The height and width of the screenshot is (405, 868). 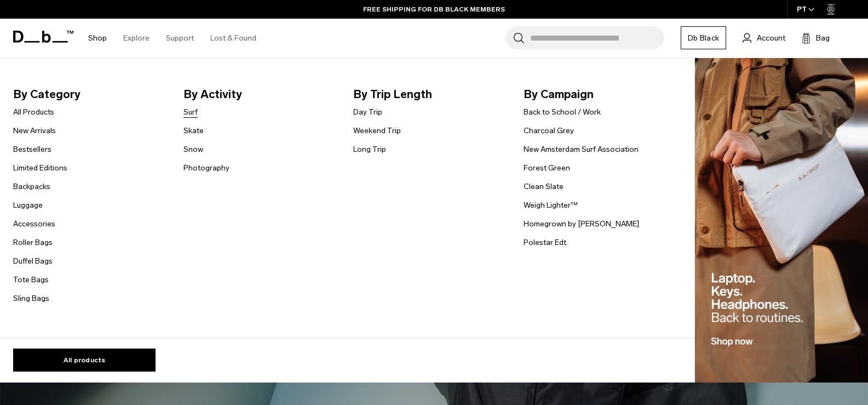 What do you see at coordinates (434, 9) in the screenshot?
I see `a: FREE SHIPPING FOR DB BLACK MEMBERS` at bounding box center [434, 9].